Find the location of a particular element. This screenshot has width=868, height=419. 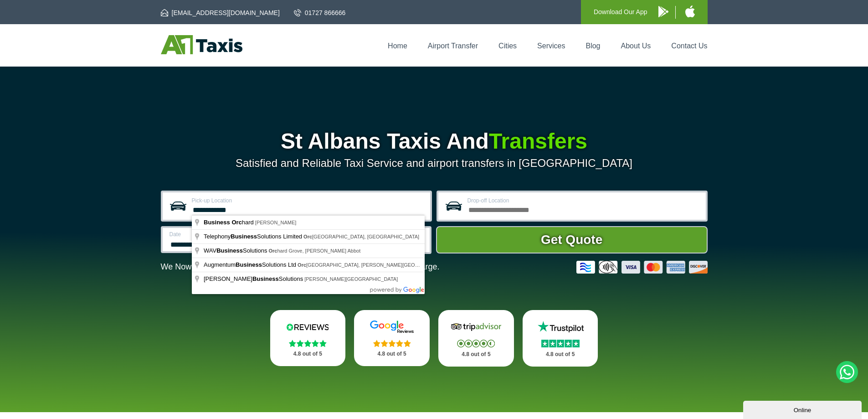

img: Credit And Debit Cards is located at coordinates (642, 267).